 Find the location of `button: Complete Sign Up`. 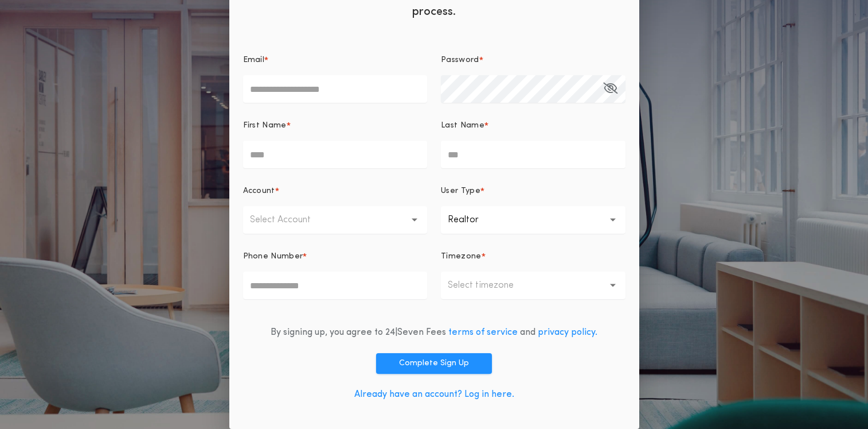

button: Complete Sign Up is located at coordinates (434, 363).